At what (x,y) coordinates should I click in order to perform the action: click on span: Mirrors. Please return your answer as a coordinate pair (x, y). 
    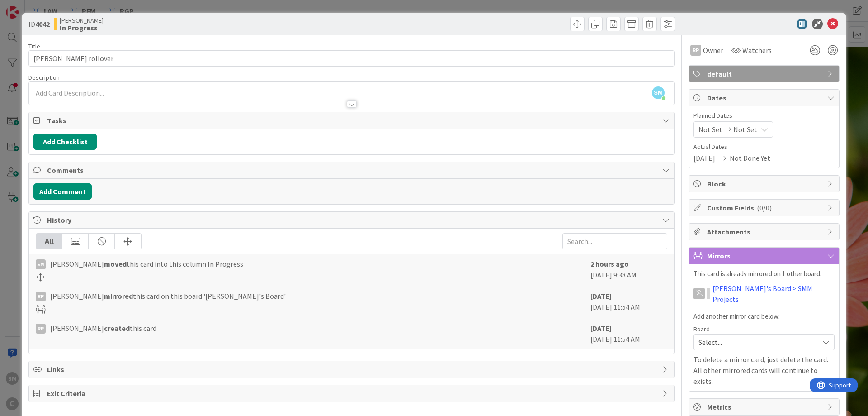
    Looking at the image, I should click on (765, 256).